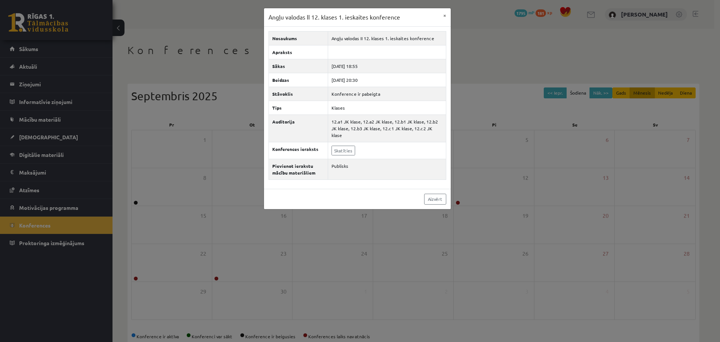 The image size is (720, 342). Describe the element at coordinates (298, 66) in the screenshot. I see `th: Sākas` at that location.